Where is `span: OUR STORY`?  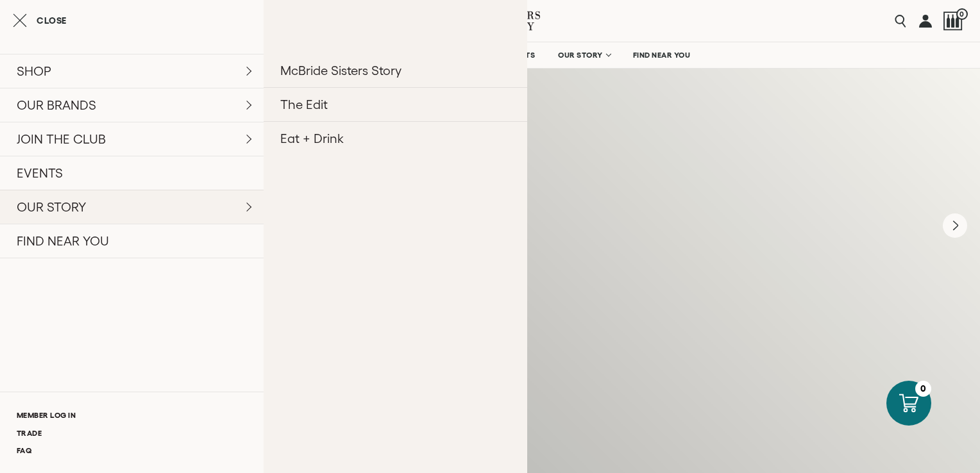 span: OUR STORY is located at coordinates (581, 55).